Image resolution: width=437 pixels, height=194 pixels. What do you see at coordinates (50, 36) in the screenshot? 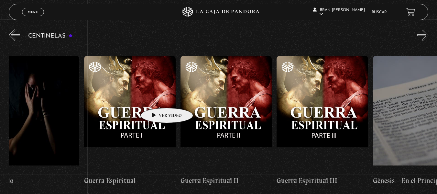
I see `h3: Centinelas` at bounding box center [50, 36].